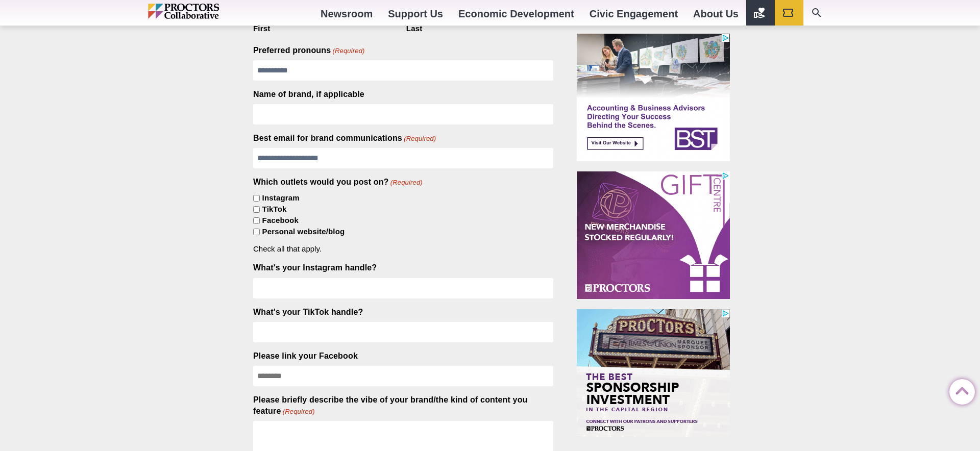  I want to click on label: What's your TikTok handle?, so click(308, 312).